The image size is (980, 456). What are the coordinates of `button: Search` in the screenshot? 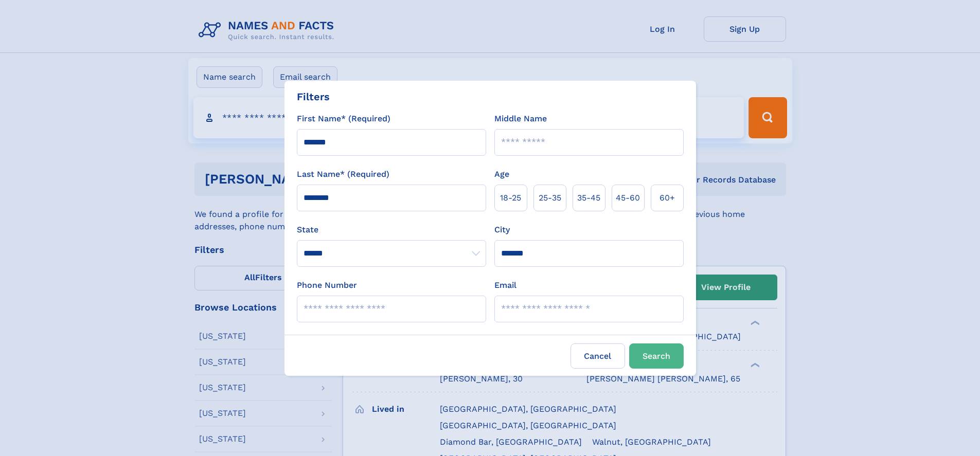 It's located at (656, 356).